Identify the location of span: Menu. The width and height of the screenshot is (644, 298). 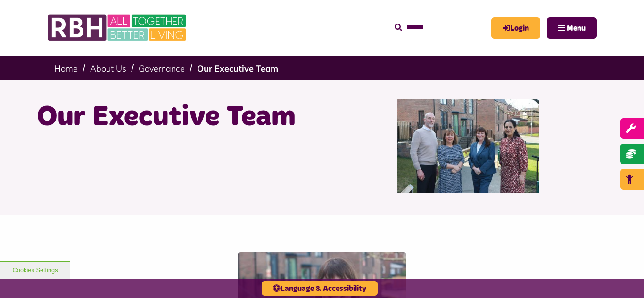
(576, 29).